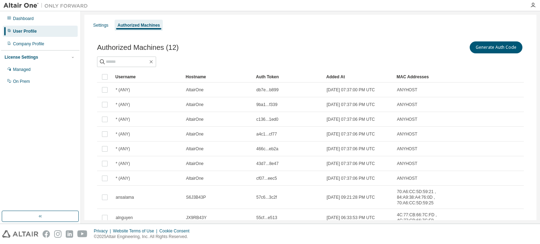  I want to click on div: Settings, so click(101, 25).